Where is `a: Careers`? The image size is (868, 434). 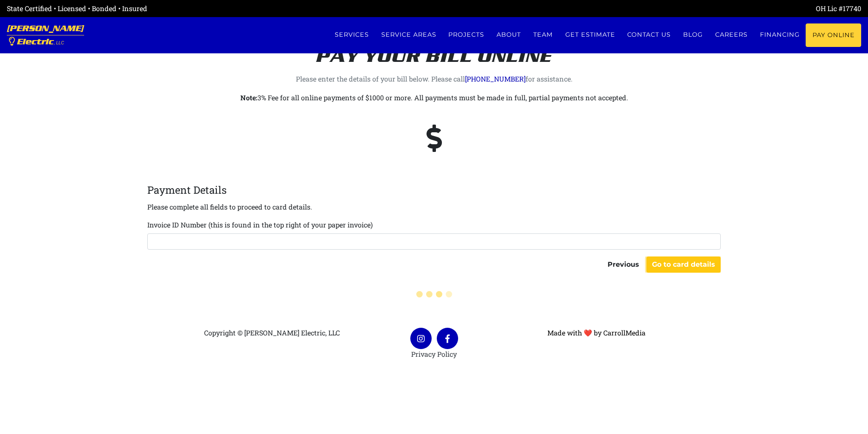 a: Careers is located at coordinates (731, 35).